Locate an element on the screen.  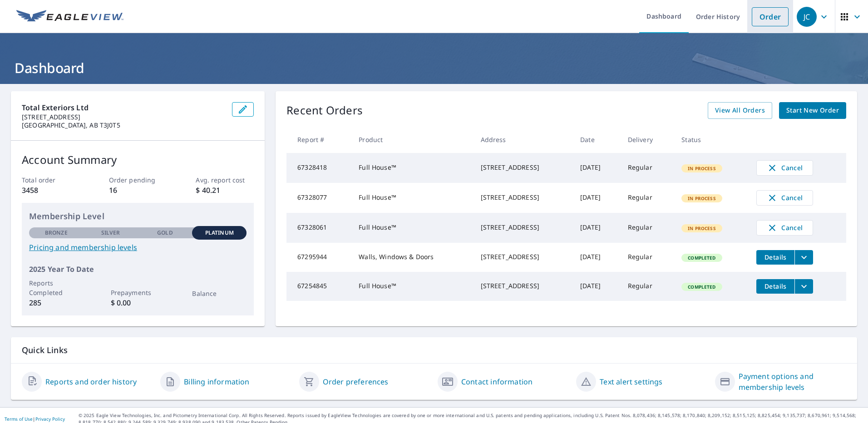
th: Report # is located at coordinates (319, 139).